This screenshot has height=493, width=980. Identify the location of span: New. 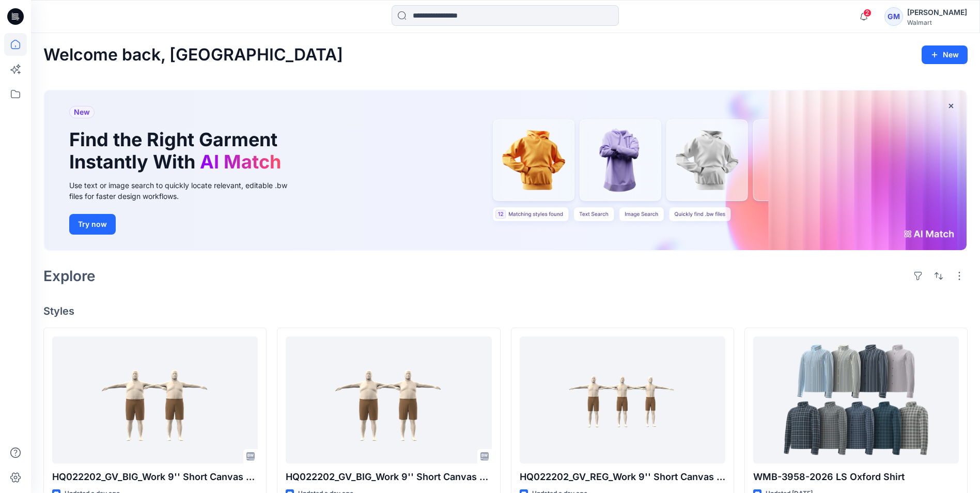
(82, 112).